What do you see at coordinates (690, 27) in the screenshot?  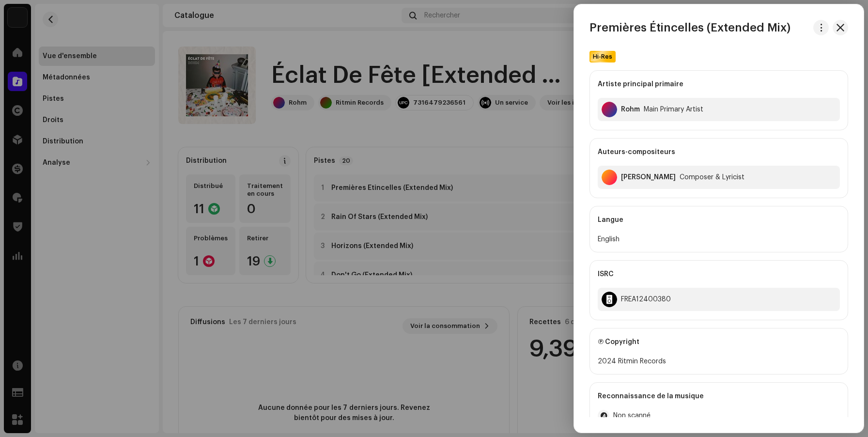 I see `h3: Premières Étincelles (Extended Mix)` at bounding box center [690, 27].